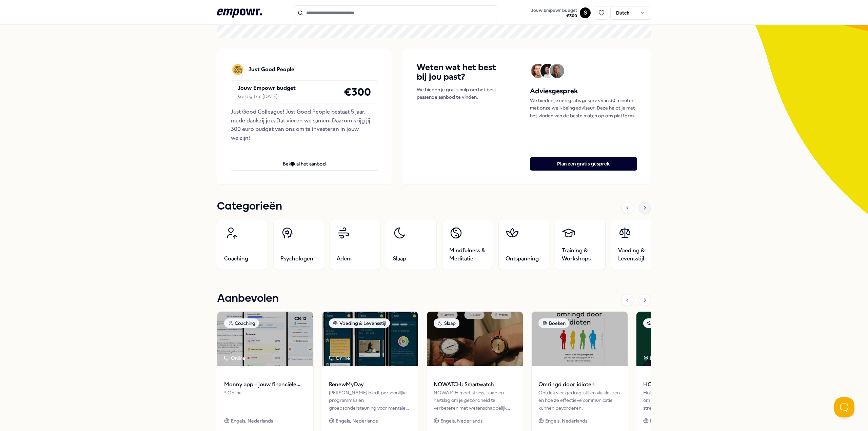 The width and height of the screenshot is (868, 431). I want to click on span: RenewMyDay, so click(370, 384).